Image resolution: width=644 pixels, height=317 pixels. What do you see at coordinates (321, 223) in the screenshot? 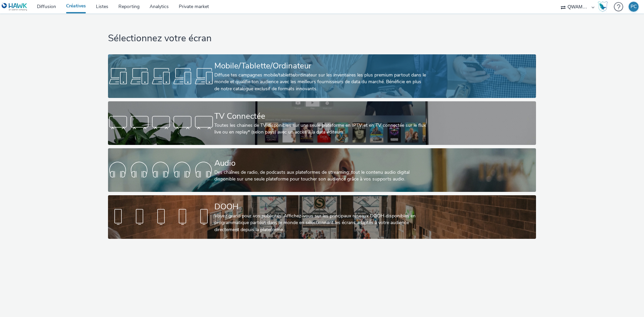
I see `div: Voyez grand pour vos publicités! Affichez-vous sur les principaux réseaux DOOH disponibles en pro...` at bounding box center [321, 223].